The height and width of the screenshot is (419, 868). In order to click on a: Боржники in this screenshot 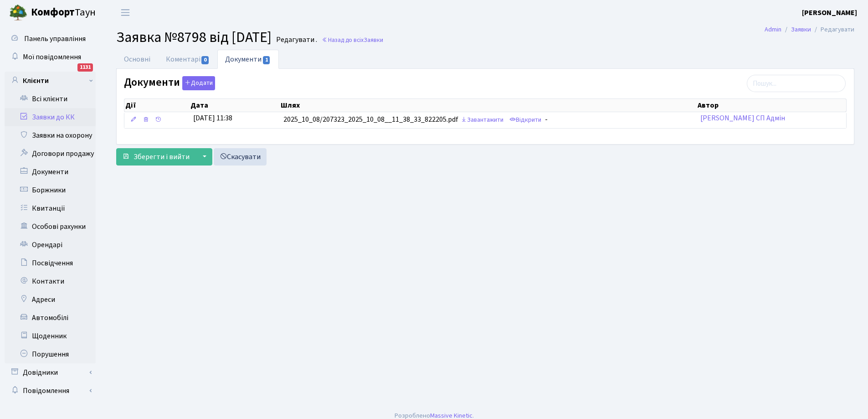, I will do `click(50, 190)`.